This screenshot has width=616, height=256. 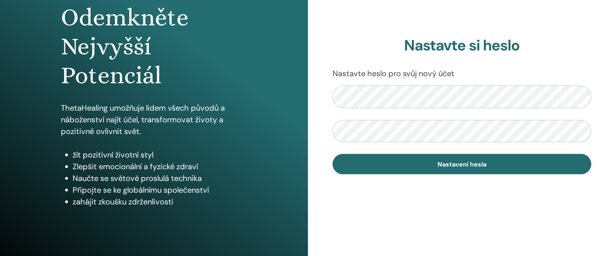 What do you see at coordinates (160, 166) in the screenshot?
I see `li: Zlepšit emocionální a fyzické zdraví` at bounding box center [160, 166].